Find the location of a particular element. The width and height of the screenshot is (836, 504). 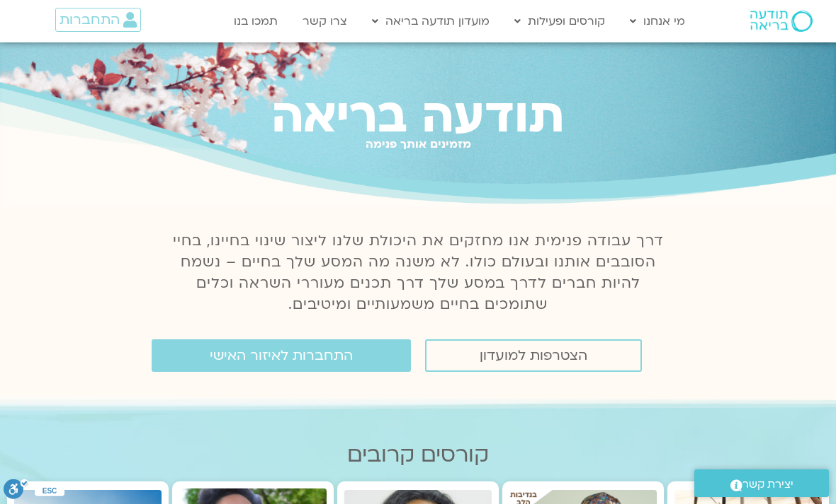

a: יצירת קשר is located at coordinates (761, 483).